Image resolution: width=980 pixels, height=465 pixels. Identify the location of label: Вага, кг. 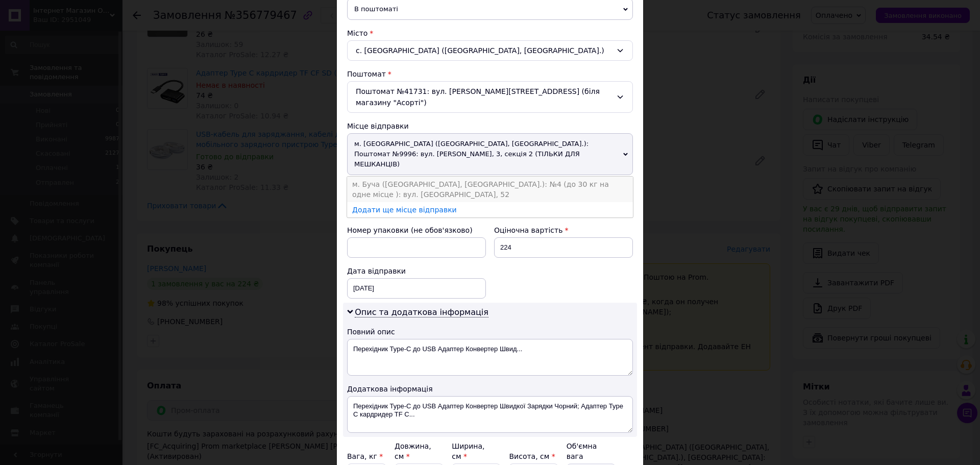
(365, 456).